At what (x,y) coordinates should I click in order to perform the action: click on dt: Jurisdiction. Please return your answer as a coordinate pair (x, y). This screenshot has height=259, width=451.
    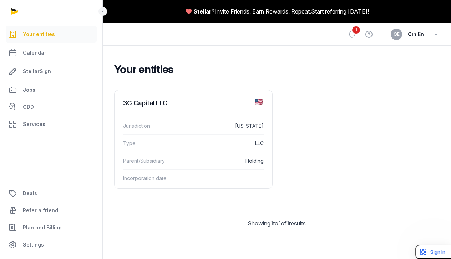
    Looking at the image, I should click on (150, 126).